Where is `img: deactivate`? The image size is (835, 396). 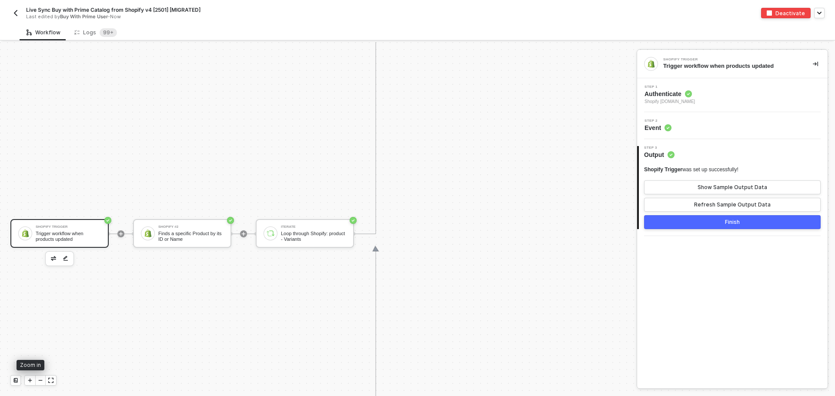 img: deactivate is located at coordinates (770, 13).